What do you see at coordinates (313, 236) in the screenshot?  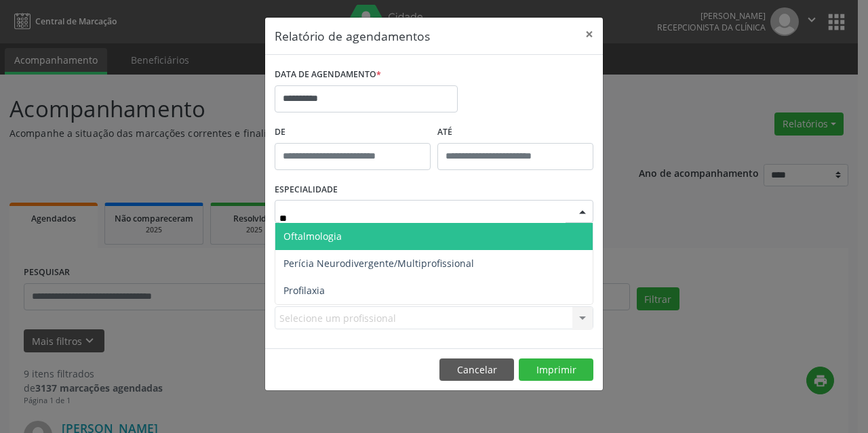 I see `span: Oftalmologia` at bounding box center [313, 236].